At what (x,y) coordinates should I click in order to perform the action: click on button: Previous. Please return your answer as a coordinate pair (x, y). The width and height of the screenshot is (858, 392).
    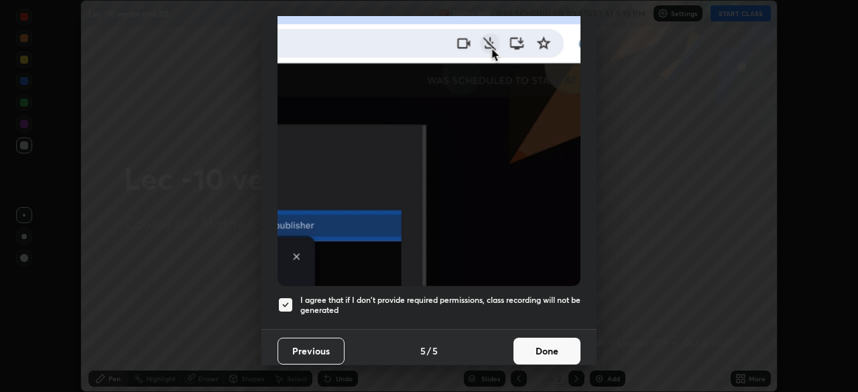
    Looking at the image, I should click on (311, 351).